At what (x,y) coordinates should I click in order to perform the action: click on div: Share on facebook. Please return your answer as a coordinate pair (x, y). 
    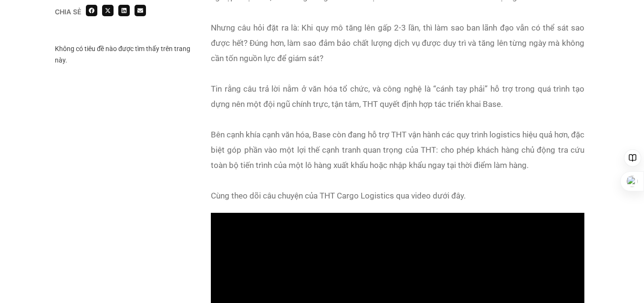
    Looking at the image, I should click on (92, 10).